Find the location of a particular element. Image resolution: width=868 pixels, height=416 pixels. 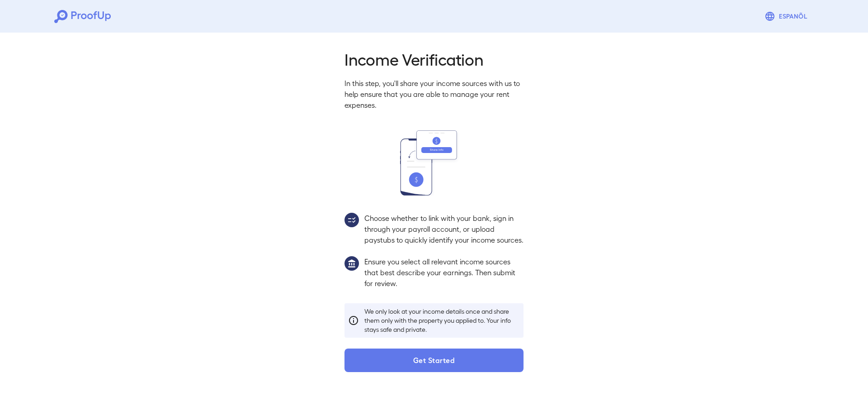

img: transfer_money.svg is located at coordinates (434, 163).